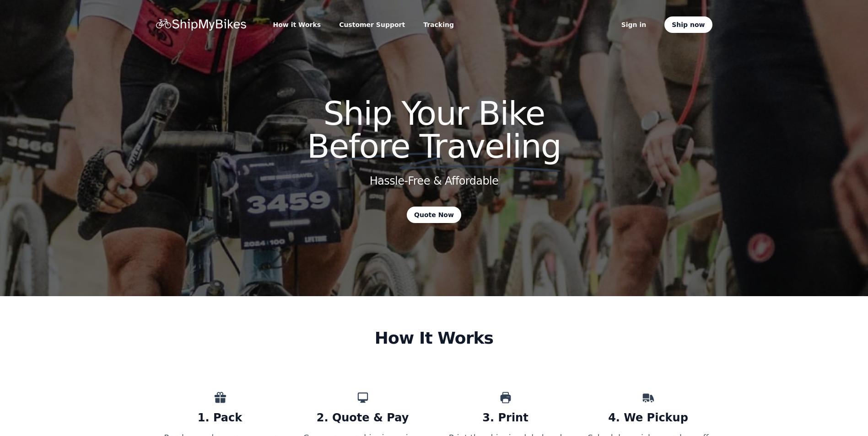 This screenshot has width=868, height=436. What do you see at coordinates (202, 25) in the screenshot?
I see `a: Home` at bounding box center [202, 25].